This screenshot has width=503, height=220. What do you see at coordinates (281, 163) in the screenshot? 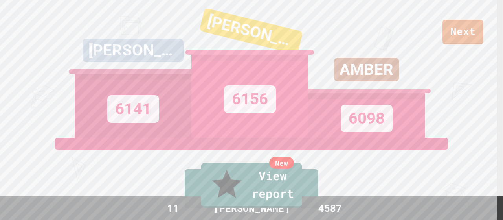
I see `div: New` at bounding box center [281, 163].